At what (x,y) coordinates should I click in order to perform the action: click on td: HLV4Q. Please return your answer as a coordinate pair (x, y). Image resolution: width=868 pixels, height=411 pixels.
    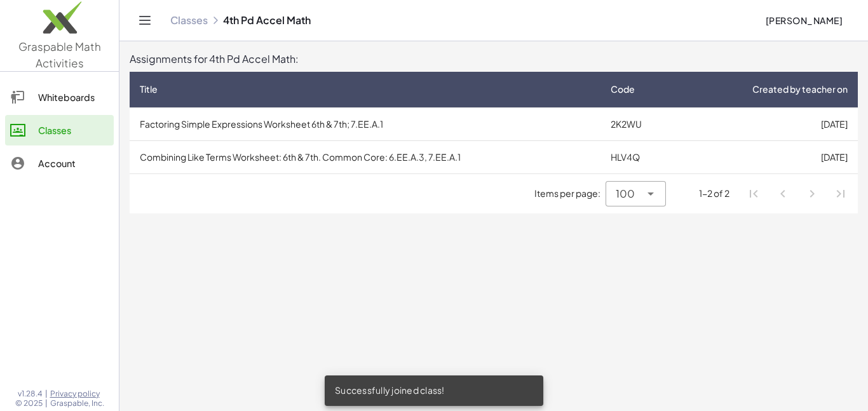
    Looking at the image, I should click on (640, 157).